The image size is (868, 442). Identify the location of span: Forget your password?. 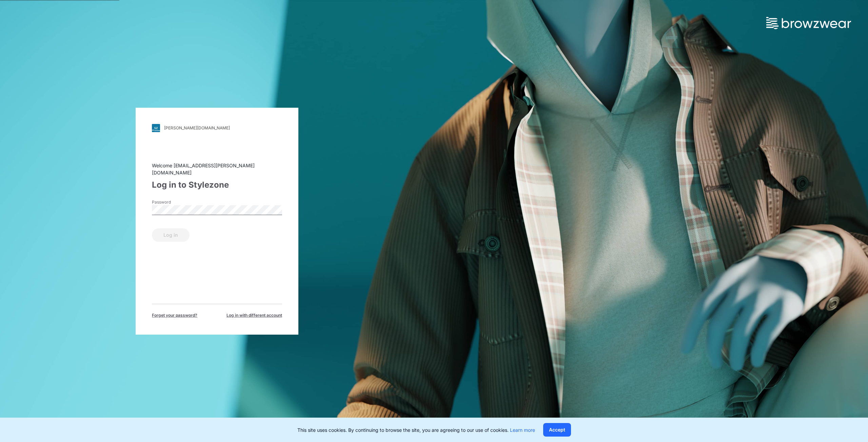
(174, 315).